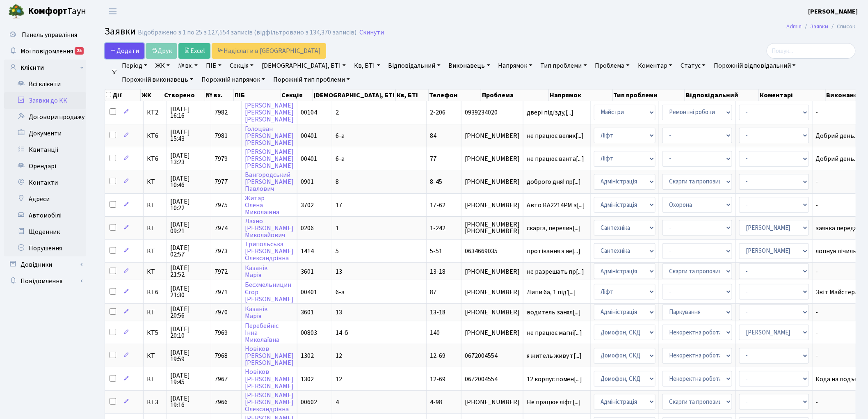 Image resolution: width=868 pixels, height=419 pixels. Describe the element at coordinates (221, 293) in the screenshot. I see `span: 7971` at that location.